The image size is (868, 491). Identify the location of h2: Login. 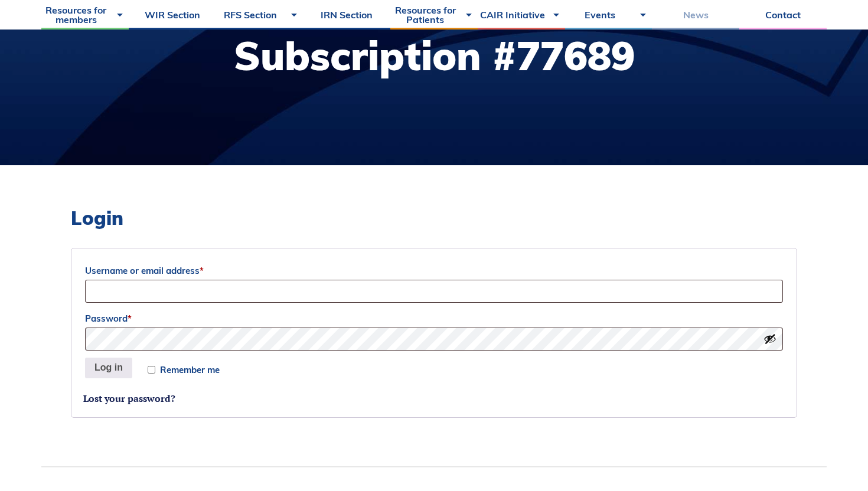
(434, 218).